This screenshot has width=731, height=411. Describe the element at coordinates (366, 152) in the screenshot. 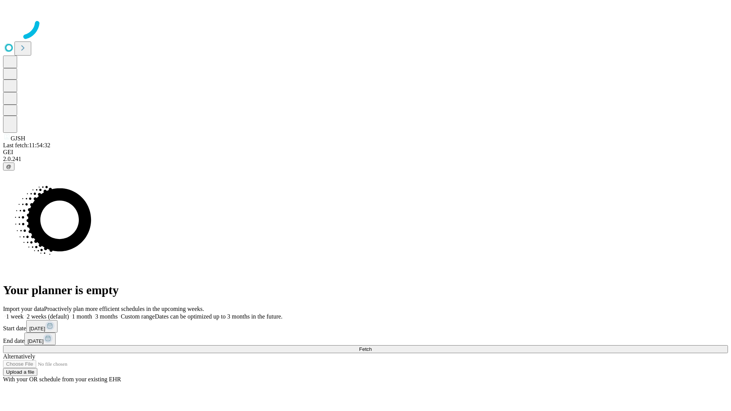

I see `div: GEI` at that location.